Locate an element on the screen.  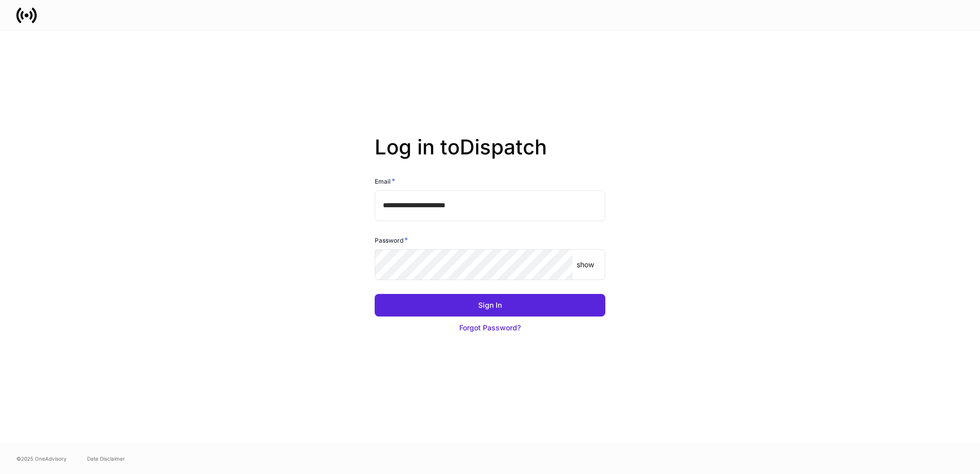
button: Sign In is located at coordinates (490, 305).